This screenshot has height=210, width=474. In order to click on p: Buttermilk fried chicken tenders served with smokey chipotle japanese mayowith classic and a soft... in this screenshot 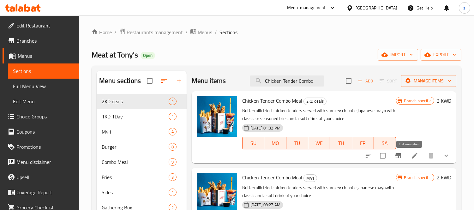, I will do `click(319, 192)`.